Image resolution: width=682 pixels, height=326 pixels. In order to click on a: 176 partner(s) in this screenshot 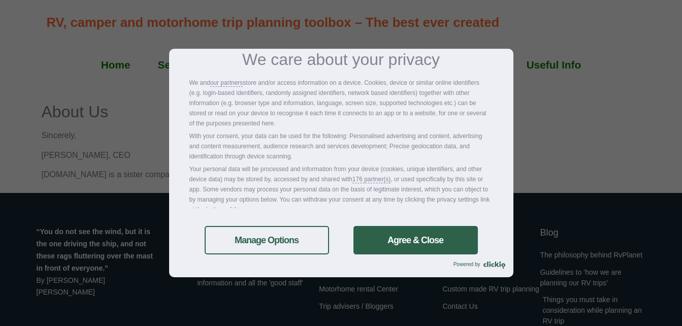, I will do `click(371, 179)`.